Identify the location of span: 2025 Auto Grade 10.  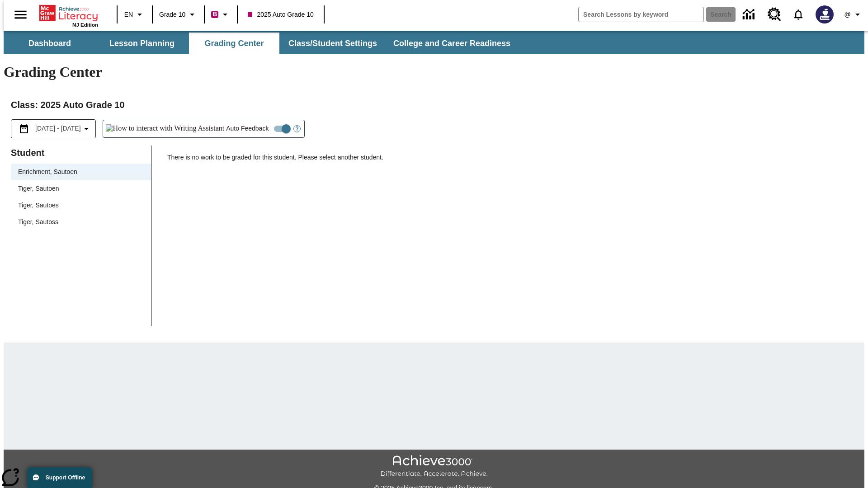
(280, 14).